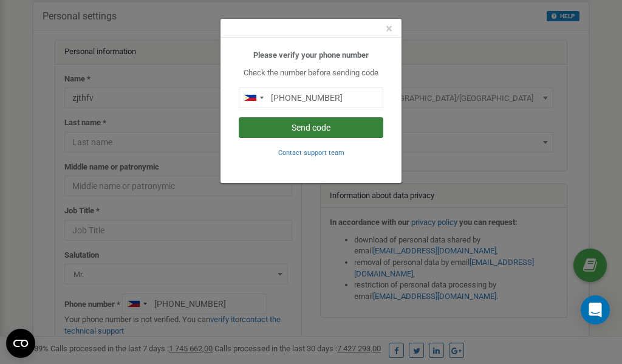 Image resolution: width=622 pixels, height=364 pixels. Describe the element at coordinates (254, 98) in the screenshot. I see `div: Telephone country code` at that location.